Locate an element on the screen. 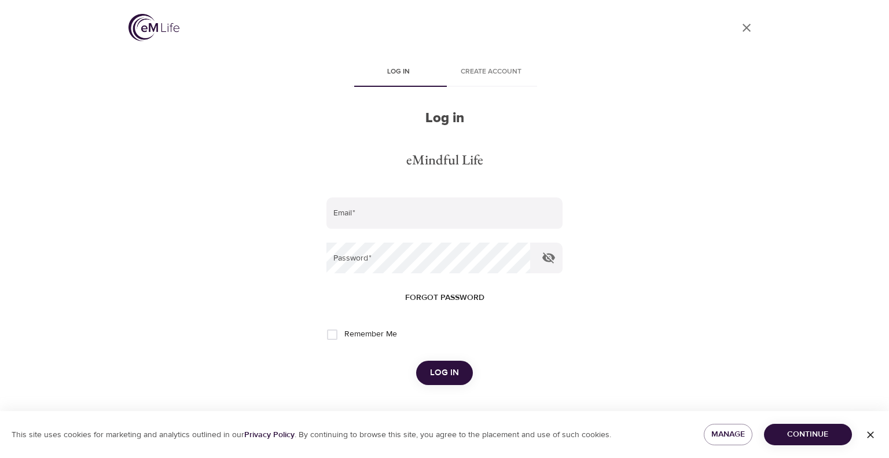  button: Log in is located at coordinates (445, 373).